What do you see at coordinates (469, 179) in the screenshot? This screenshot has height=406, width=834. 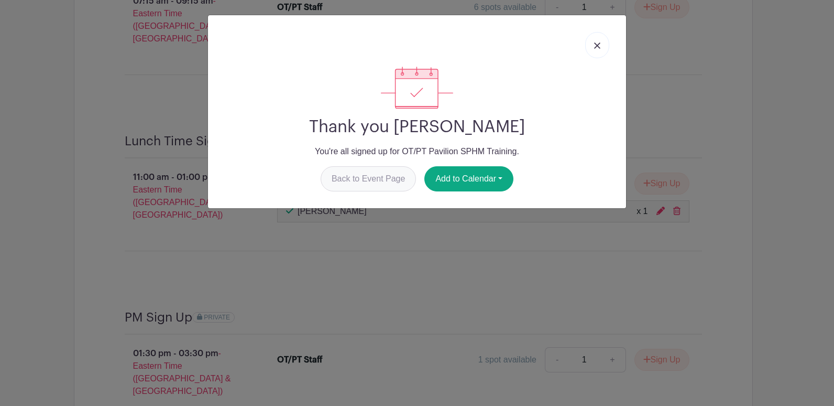 I see `button: Add to Calendar` at bounding box center [469, 179].